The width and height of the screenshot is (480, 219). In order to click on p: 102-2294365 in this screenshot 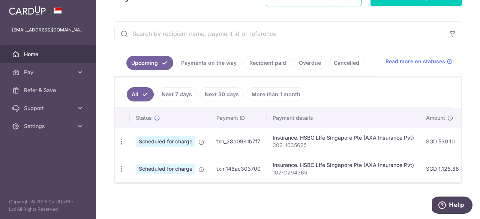, I will do `click(343, 173)`.